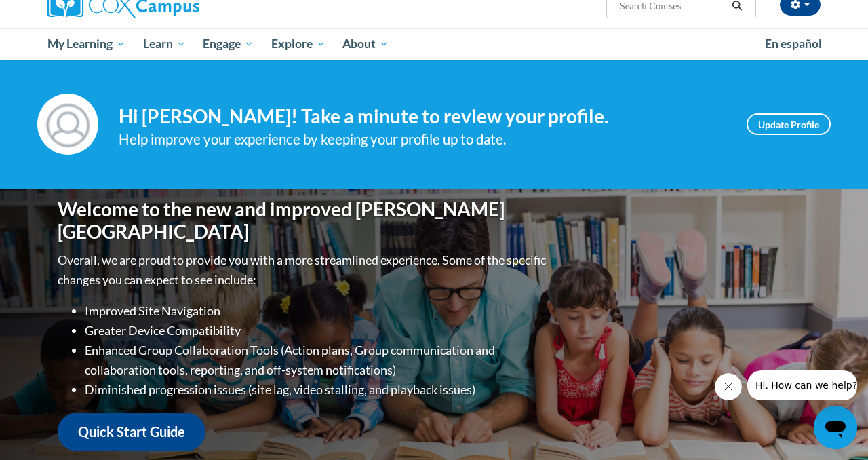 Image resolution: width=868 pixels, height=460 pixels. Describe the element at coordinates (317, 311) in the screenshot. I see `li: Improved Site Navigation` at that location.